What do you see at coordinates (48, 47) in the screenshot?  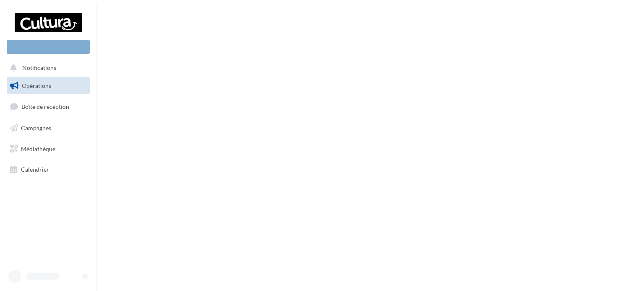 I see `div: Nouvelle campagne` at bounding box center [48, 47].